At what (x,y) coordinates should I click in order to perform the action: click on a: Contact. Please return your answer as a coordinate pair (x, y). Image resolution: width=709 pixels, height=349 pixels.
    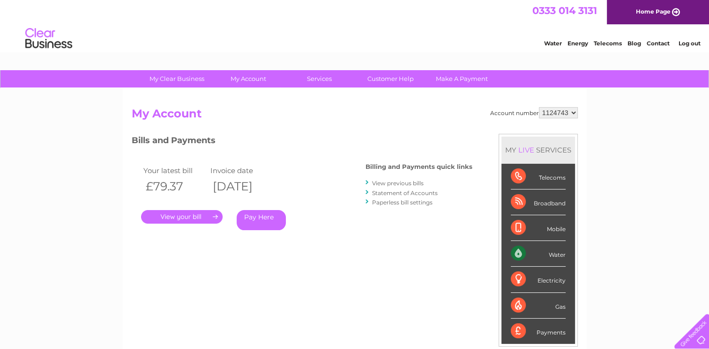
    Looking at the image, I should click on (658, 43).